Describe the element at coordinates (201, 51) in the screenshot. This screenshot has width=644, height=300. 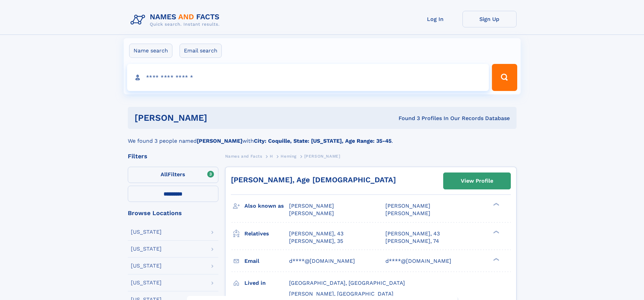
I see `label: Email search` at that location.